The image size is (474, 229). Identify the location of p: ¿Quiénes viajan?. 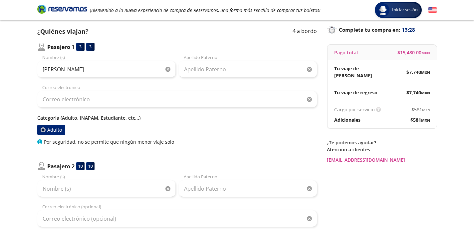
(63, 31).